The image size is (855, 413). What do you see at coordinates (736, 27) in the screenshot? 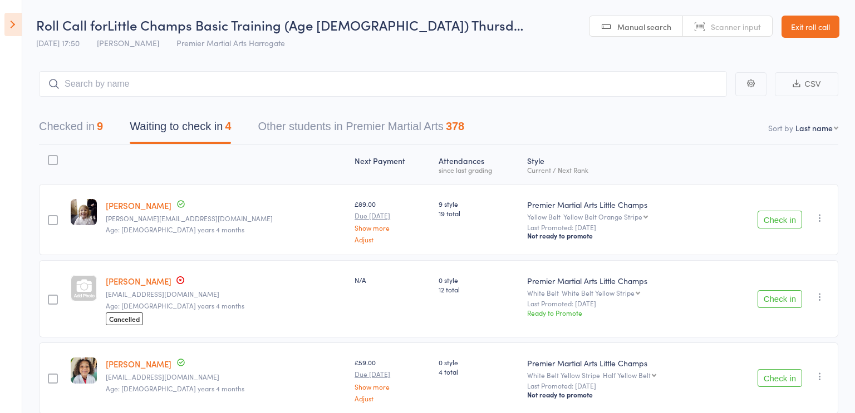
I see `span: Scanner input` at bounding box center [736, 27].